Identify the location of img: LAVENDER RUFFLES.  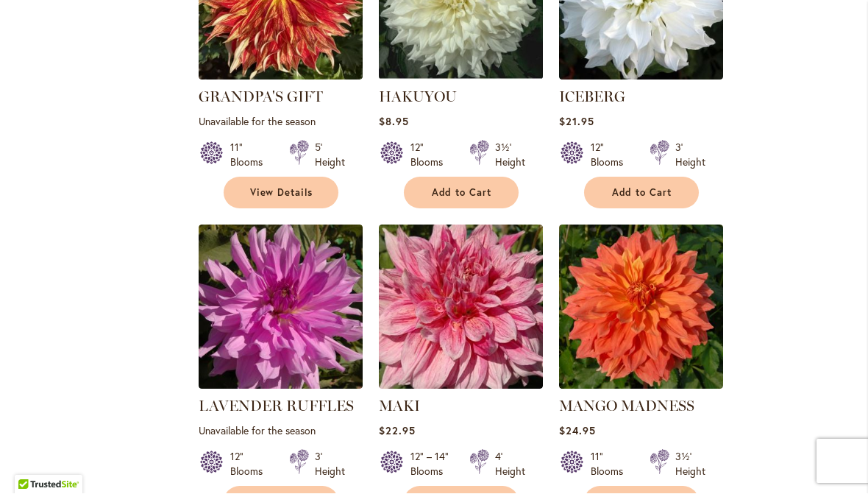
(280, 307).